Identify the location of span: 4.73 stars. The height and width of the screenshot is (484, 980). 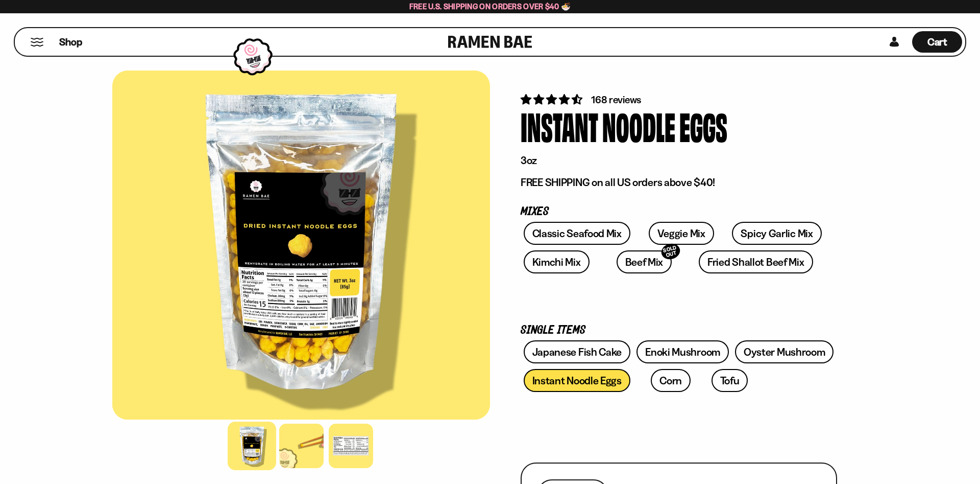
(552, 99).